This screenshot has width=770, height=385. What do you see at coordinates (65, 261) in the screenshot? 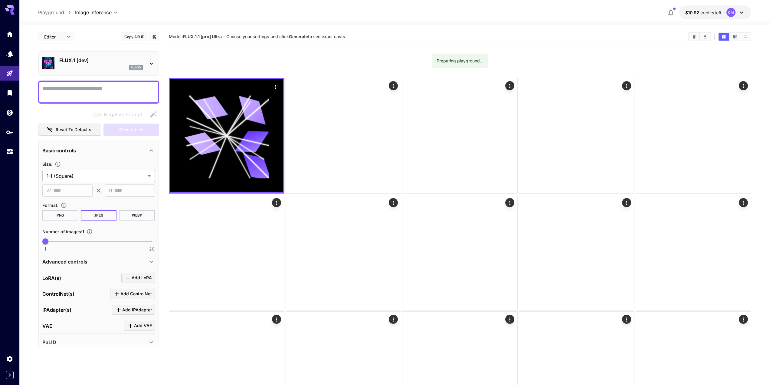
I see `p: Advanced controls` at bounding box center [65, 261].